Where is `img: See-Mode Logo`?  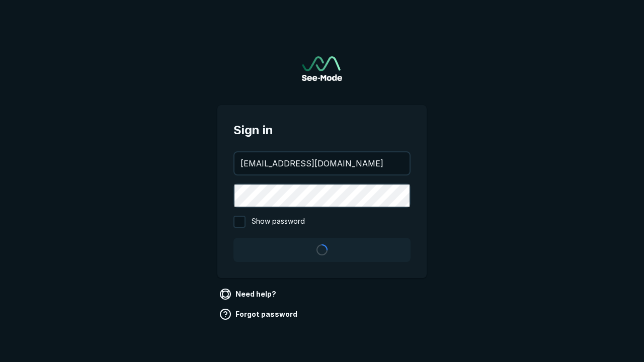 img: See-Mode Logo is located at coordinates (322, 68).